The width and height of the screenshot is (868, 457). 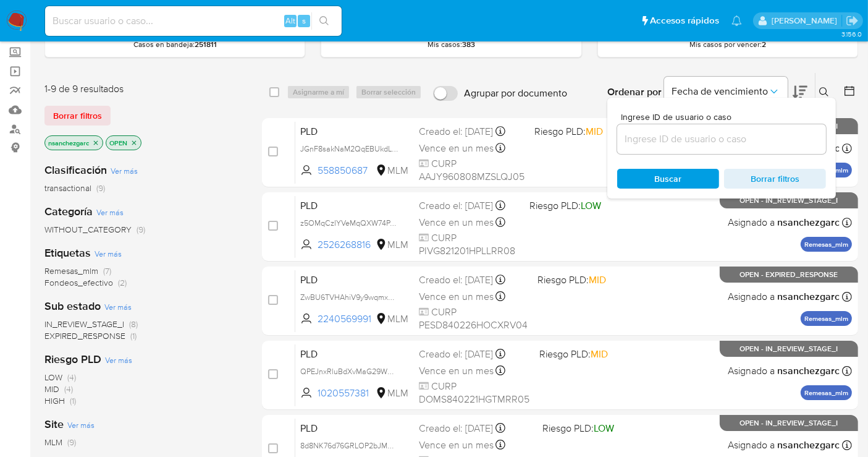 I want to click on input: Buscar usuario o caso..., so click(x=194, y=21).